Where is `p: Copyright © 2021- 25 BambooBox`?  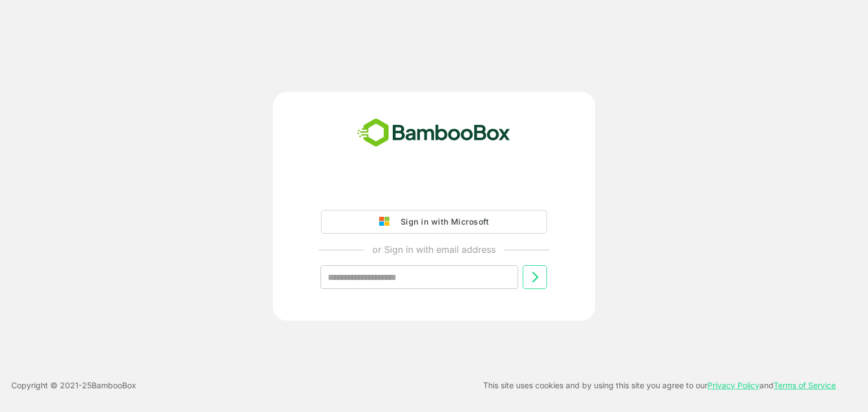 p: Copyright © 2021- 25 BambooBox is located at coordinates (74, 386).